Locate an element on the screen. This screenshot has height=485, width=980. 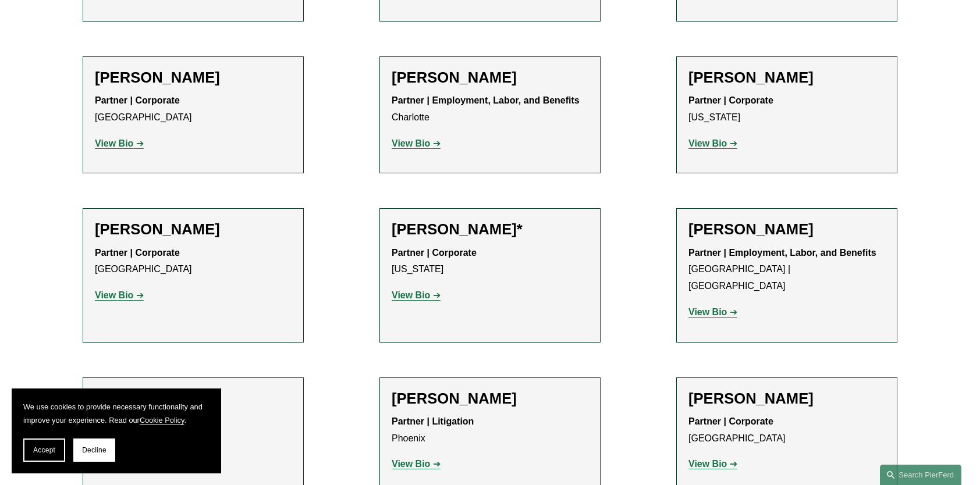
p: Charlotte is located at coordinates (490, 110).